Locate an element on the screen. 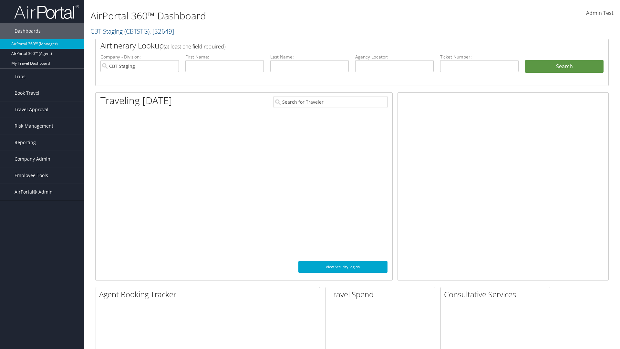 Image resolution: width=620 pixels, height=349 pixels. h2: Airtinerary Lookup is located at coordinates (331, 46).